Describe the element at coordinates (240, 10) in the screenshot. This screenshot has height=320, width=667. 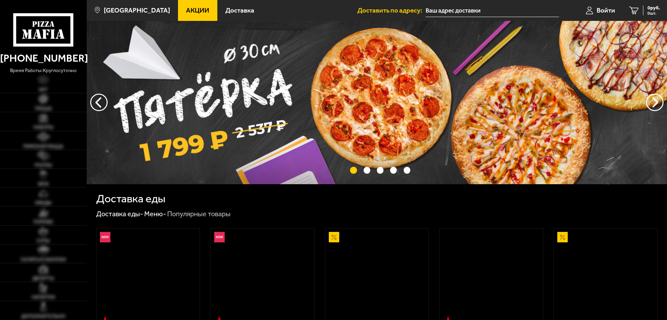
I see `span: Доставка` at that location.